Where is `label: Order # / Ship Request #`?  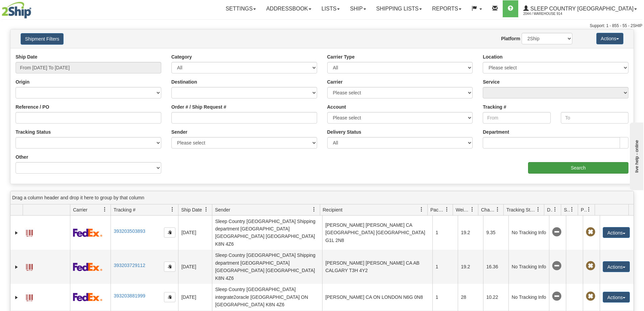 label: Order # / Ship Request # is located at coordinates (199, 107).